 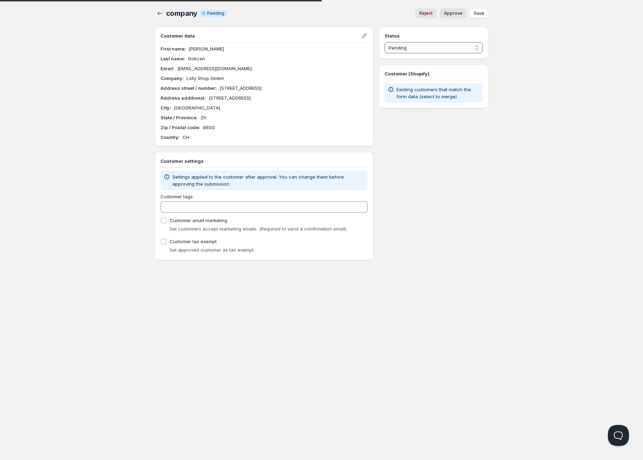 What do you see at coordinates (261, 36) in the screenshot?
I see `h3: Customer data` at bounding box center [261, 36].